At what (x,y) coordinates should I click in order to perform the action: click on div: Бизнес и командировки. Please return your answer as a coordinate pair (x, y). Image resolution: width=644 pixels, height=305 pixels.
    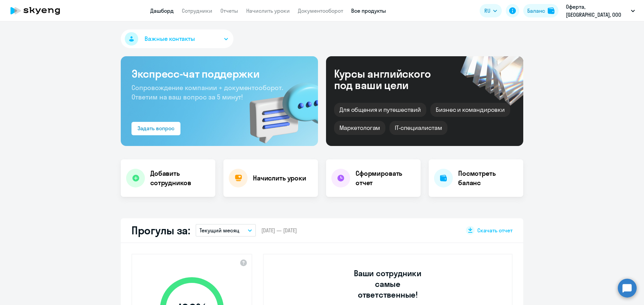
    Looking at the image, I should click on (470, 110).